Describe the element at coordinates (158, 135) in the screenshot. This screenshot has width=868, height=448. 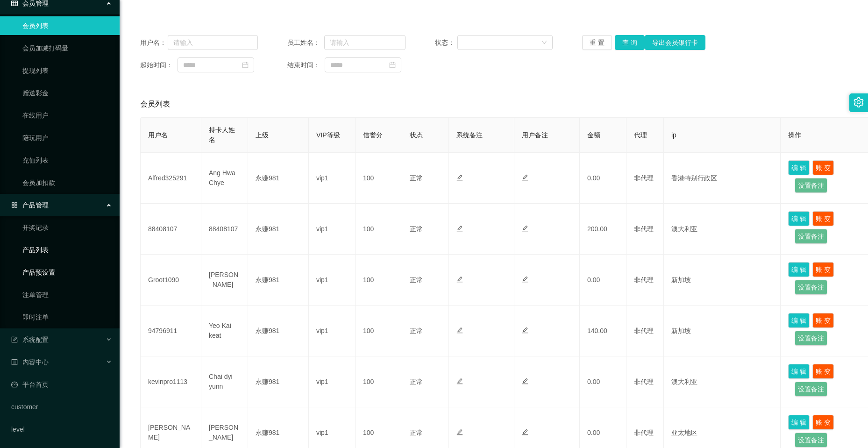
I see `span: 用户名` at that location.